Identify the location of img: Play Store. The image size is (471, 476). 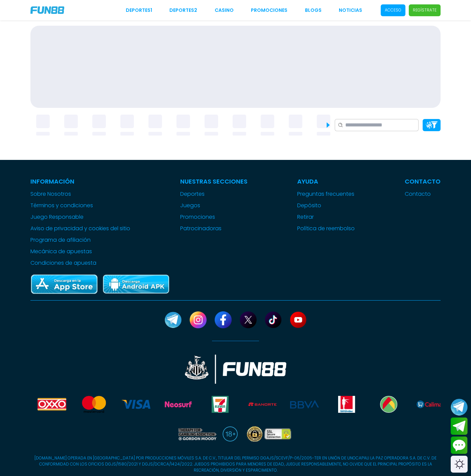
(136, 284).